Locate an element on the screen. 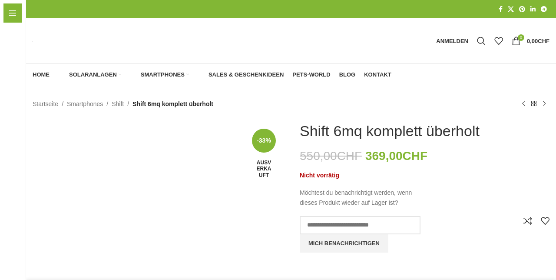 The image size is (556, 280). span: Home is located at coordinates (17, 36).